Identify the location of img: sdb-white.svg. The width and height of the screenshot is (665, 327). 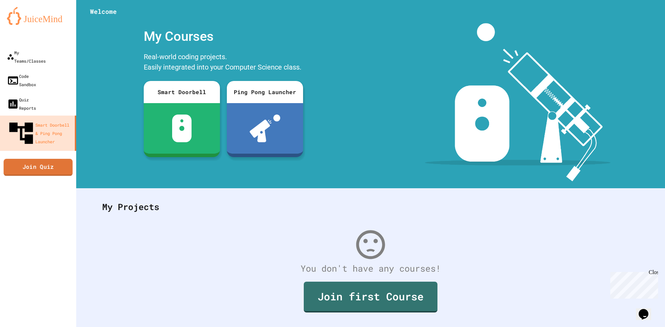
(182, 129).